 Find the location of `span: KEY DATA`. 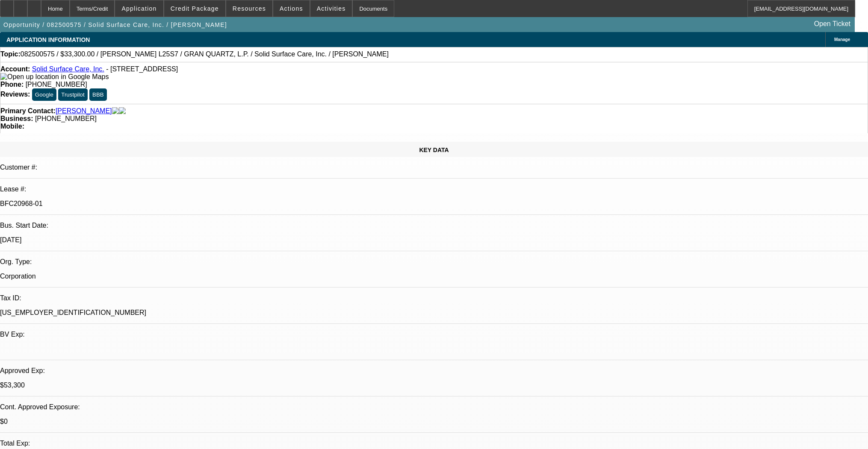

span: KEY DATA is located at coordinates (433, 150).